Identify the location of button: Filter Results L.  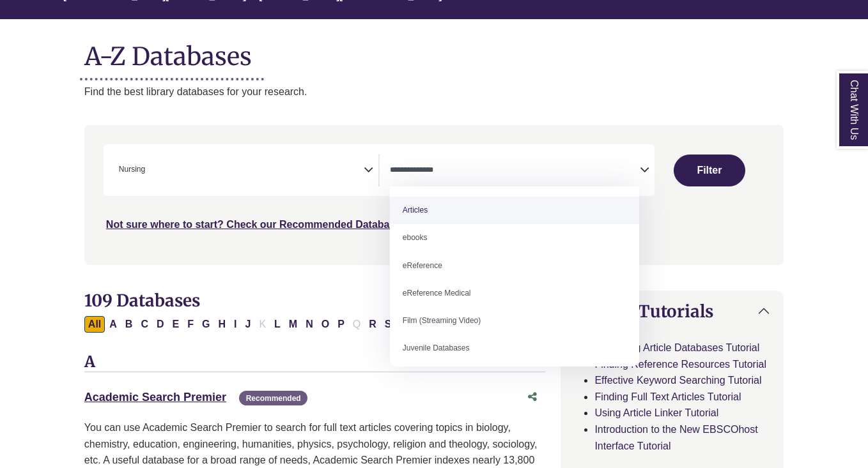
(277, 324).